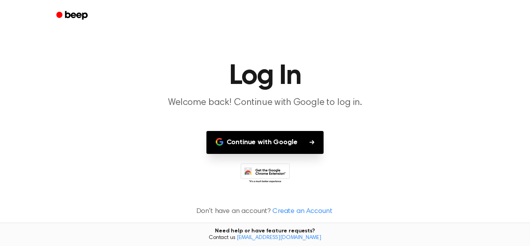 This screenshot has height=246, width=530. I want to click on span: Contact us, so click(265, 238).